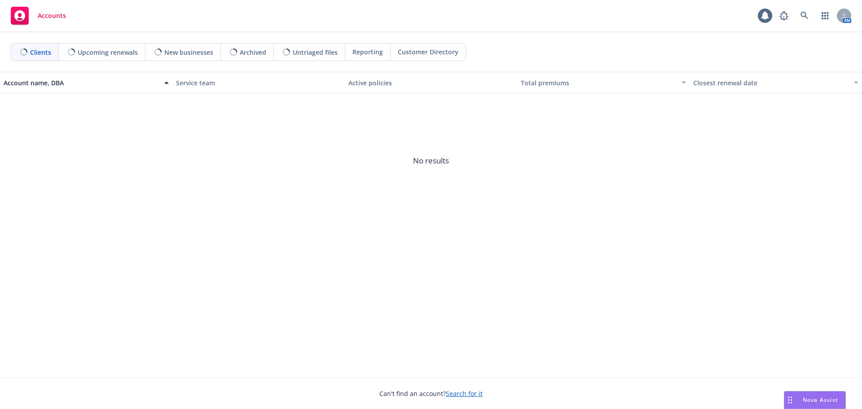 The height and width of the screenshot is (409, 862). What do you see at coordinates (81, 83) in the screenshot?
I see `div: Account name, DBA` at bounding box center [81, 83].